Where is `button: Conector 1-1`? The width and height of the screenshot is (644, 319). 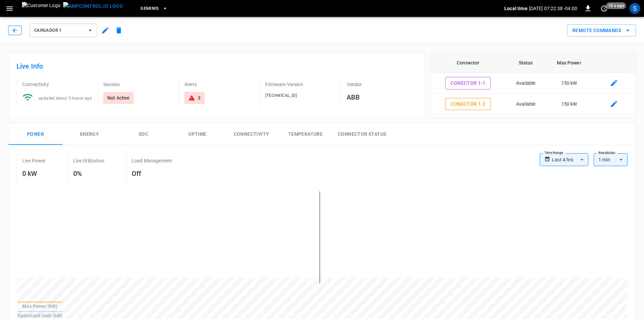
button: Conector 1-1 is located at coordinates (468, 83).